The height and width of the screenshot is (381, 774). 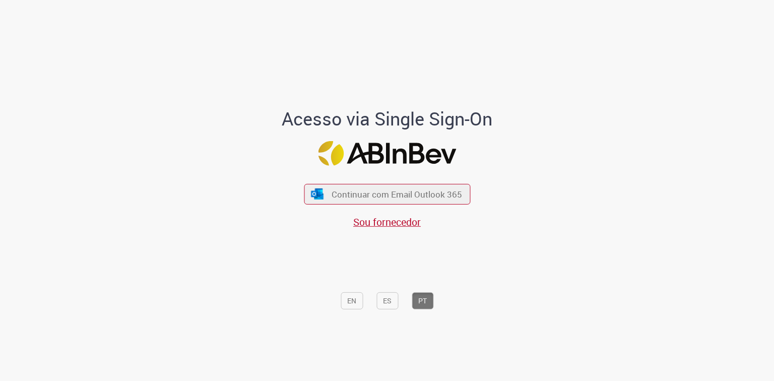 What do you see at coordinates (397, 194) in the screenshot?
I see `span: Continuar com Email Outlook 365` at bounding box center [397, 194].